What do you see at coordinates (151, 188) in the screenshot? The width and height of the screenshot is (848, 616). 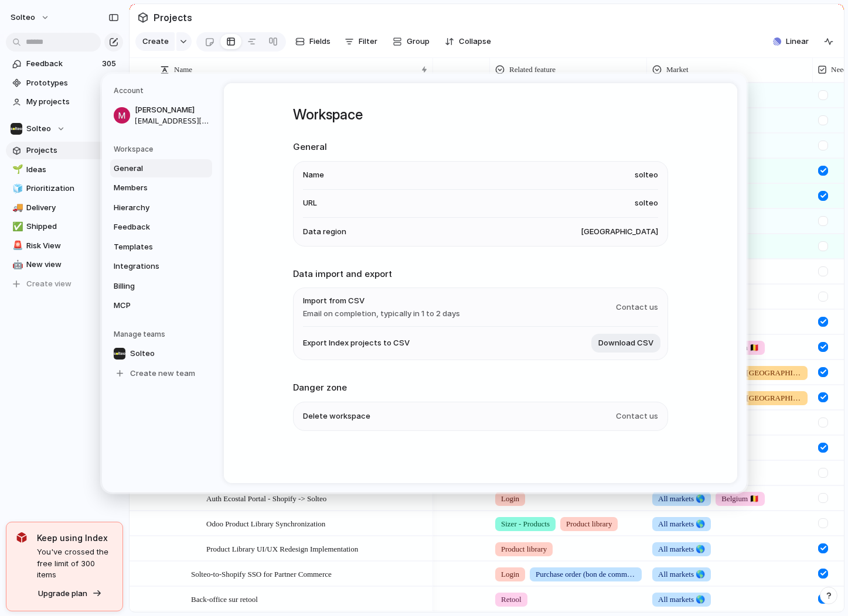 I see `span: Members` at bounding box center [151, 188].